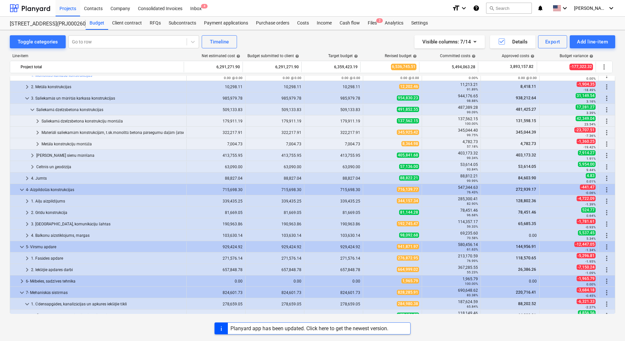  I want to click on small: 0.00 @ 0.00, so click(410, 78).